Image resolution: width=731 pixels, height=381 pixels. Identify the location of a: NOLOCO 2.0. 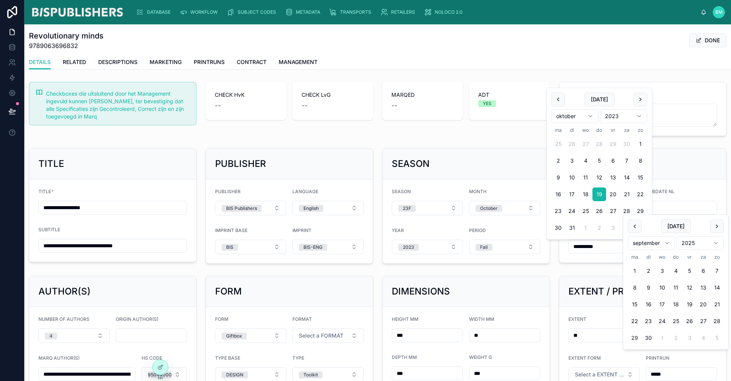
(445, 12).